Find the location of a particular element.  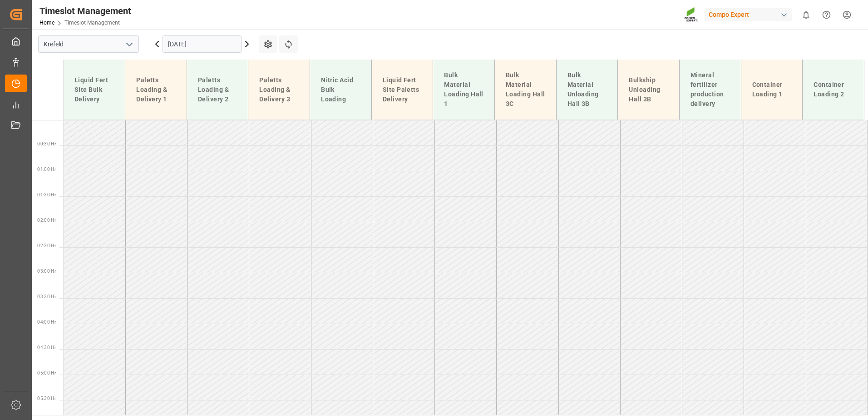

button: show 0 new notifications is located at coordinates (806, 14).